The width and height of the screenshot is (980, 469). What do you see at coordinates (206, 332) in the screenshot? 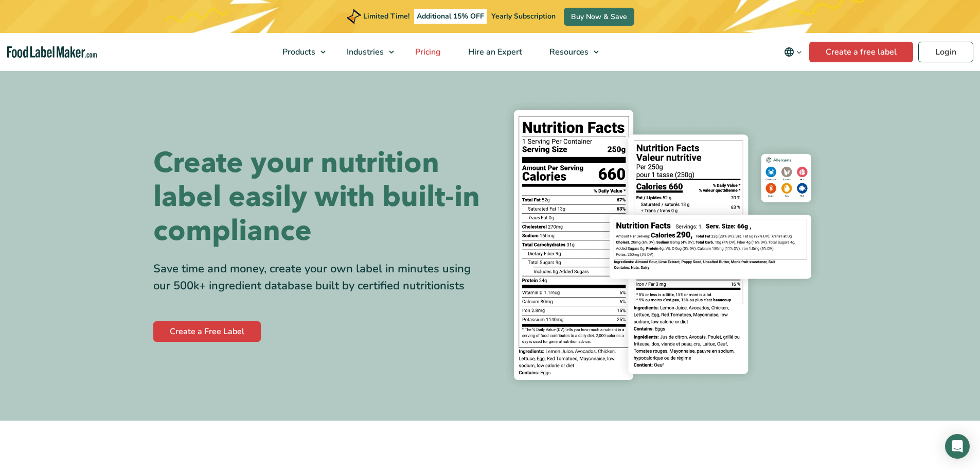
I see `a: Create a Free Label` at bounding box center [206, 332].